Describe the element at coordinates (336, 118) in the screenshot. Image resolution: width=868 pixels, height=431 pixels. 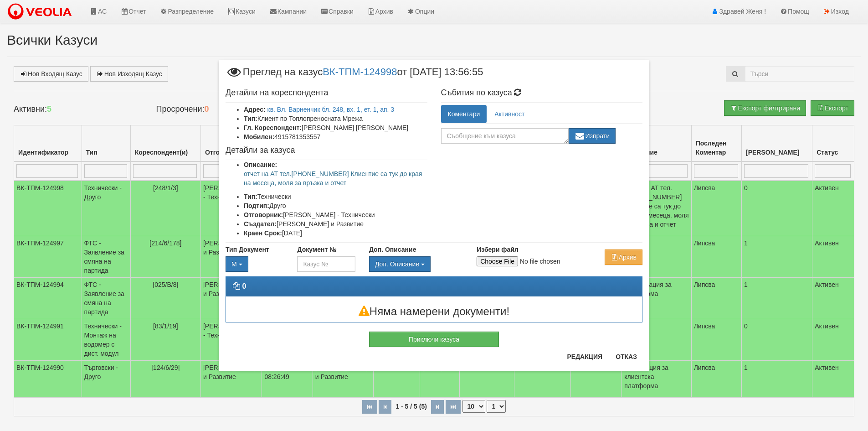
I see `li: Клиент по Топлопреносната Мрежа` at that location.